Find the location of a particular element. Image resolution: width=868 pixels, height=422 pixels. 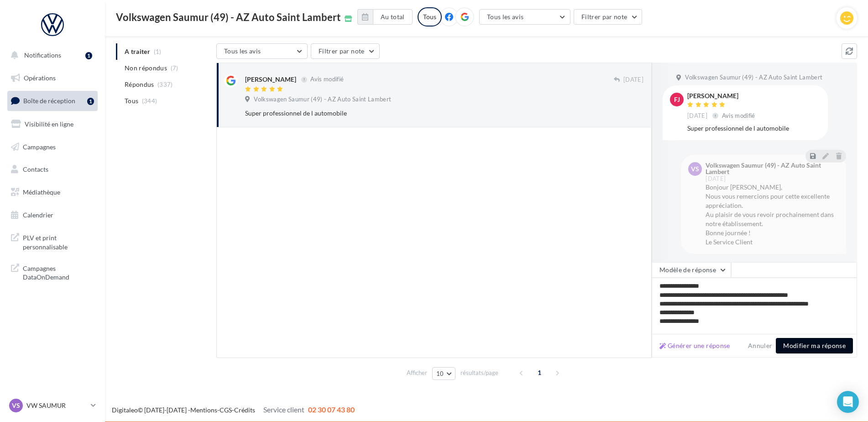

span: résultats/page is located at coordinates (480, 373).